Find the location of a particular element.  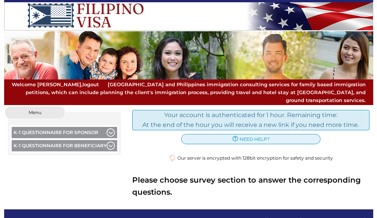

button: K-1 Questionnaire for Sponsor is located at coordinates (64, 133).